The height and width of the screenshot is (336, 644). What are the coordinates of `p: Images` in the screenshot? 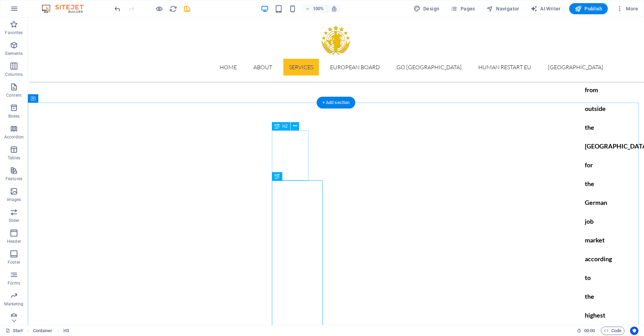 It's located at (14, 200).